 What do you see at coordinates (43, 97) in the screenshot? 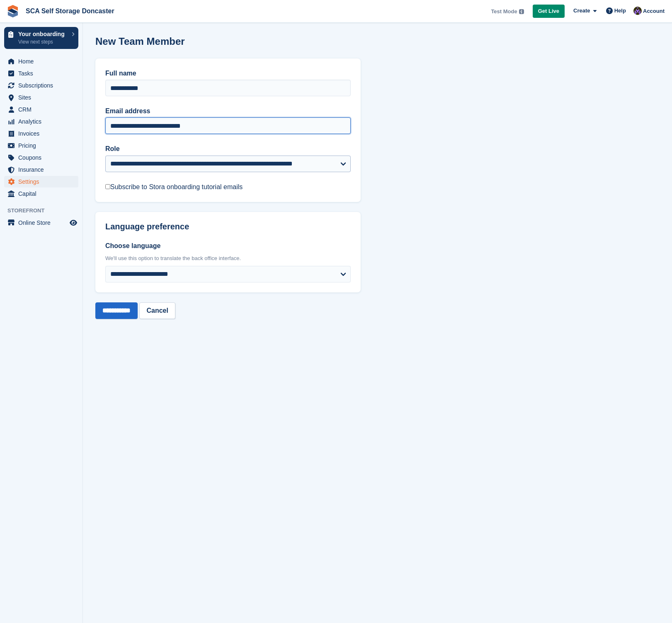
I see `span: Sites` at bounding box center [43, 97].